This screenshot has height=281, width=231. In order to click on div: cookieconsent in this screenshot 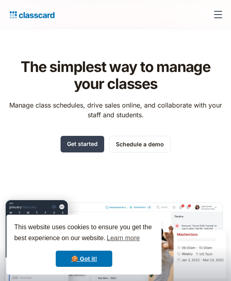, I will do `click(84, 244)`.